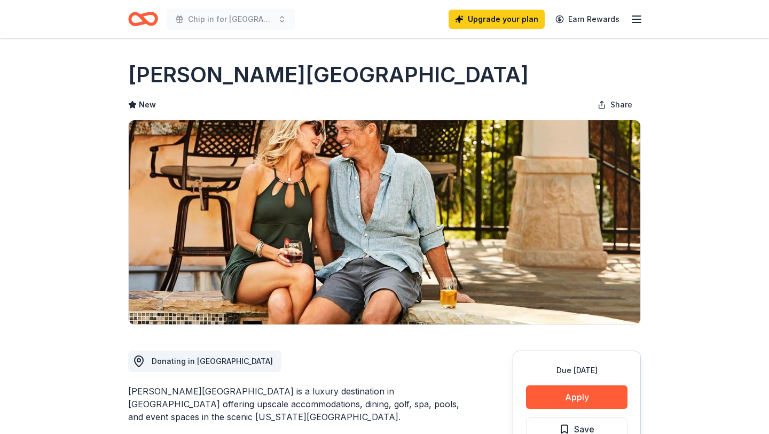 The width and height of the screenshot is (769, 434). I want to click on button: Apply, so click(577, 397).